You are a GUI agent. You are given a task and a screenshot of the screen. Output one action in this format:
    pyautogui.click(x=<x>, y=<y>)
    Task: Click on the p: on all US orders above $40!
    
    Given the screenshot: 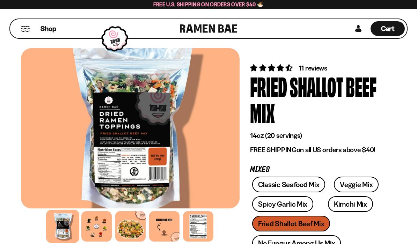 What is the action you would take?
    pyautogui.click(x=318, y=150)
    